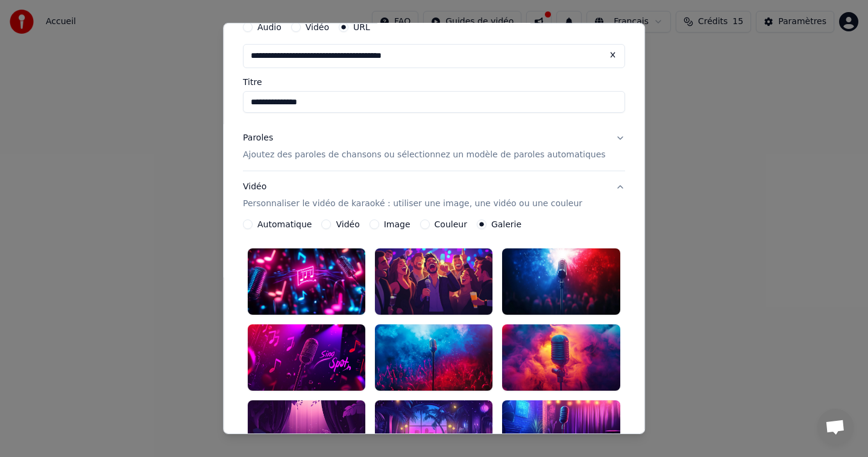 This screenshot has height=457, width=868. What do you see at coordinates (398, 224) in the screenshot?
I see `label: Image` at bounding box center [398, 224].